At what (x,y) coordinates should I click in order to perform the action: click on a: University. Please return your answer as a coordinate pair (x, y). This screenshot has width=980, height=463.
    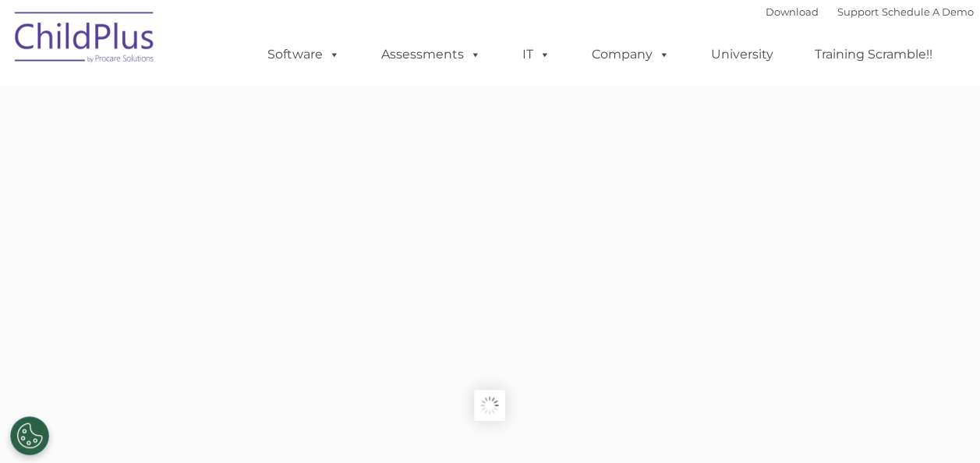
    Looking at the image, I should click on (742, 54).